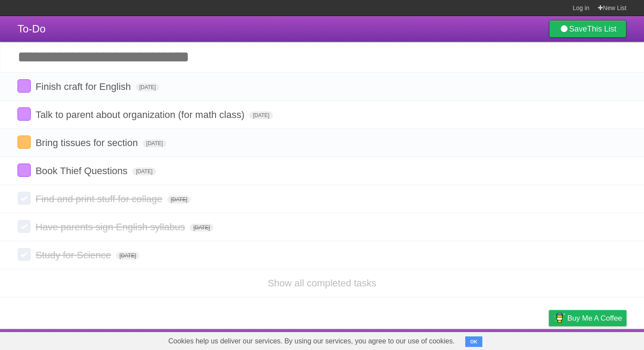  What do you see at coordinates (441, 340) in the screenshot?
I see `a: About` at bounding box center [441, 340].